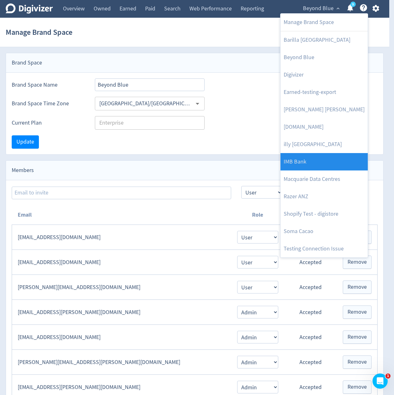 The height and width of the screenshot is (395, 394). What do you see at coordinates (324, 22) in the screenshot?
I see `a: Manage Brand Space` at bounding box center [324, 22].